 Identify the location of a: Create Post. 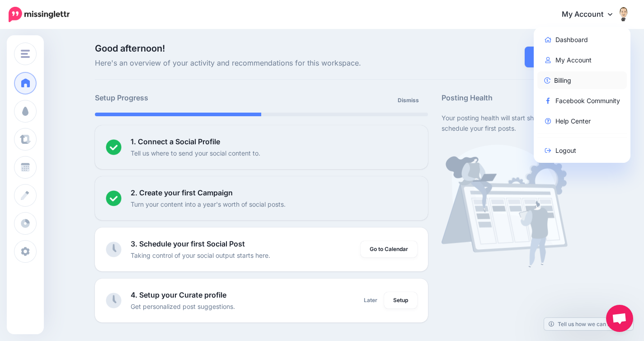
(552, 57).